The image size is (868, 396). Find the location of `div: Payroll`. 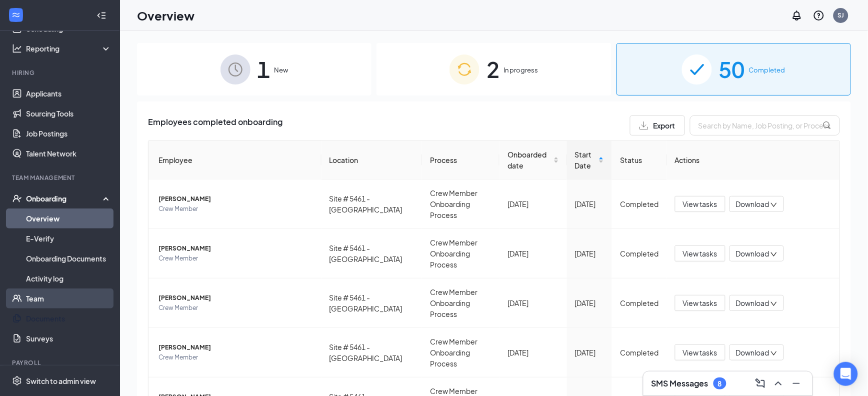

div: Payroll is located at coordinates (61, 362).